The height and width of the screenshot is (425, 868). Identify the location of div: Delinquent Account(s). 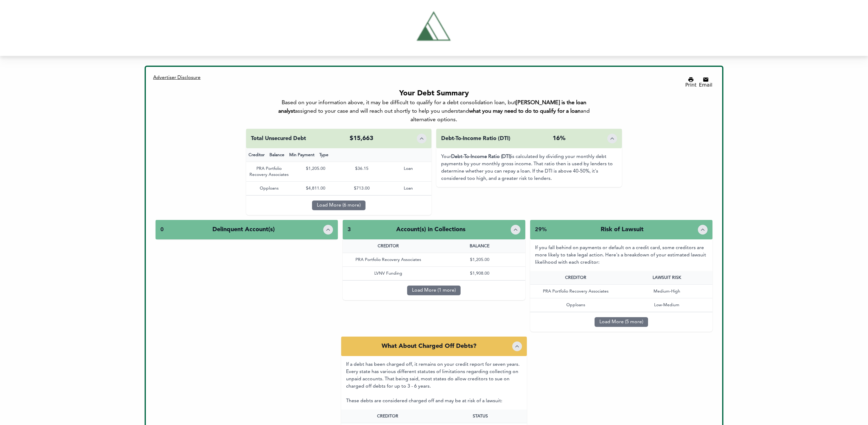
(243, 230).